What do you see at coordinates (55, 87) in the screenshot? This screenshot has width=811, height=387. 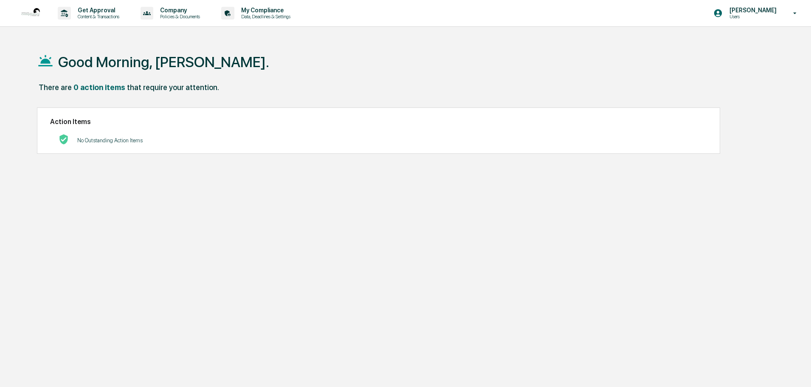 I see `div: There are` at bounding box center [55, 87].